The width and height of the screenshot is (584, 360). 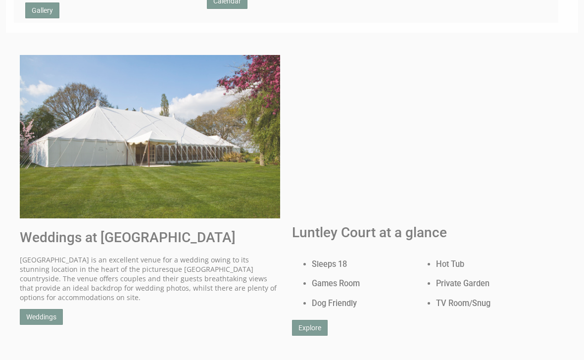 I want to click on h3: Private Garden, so click(x=494, y=283).